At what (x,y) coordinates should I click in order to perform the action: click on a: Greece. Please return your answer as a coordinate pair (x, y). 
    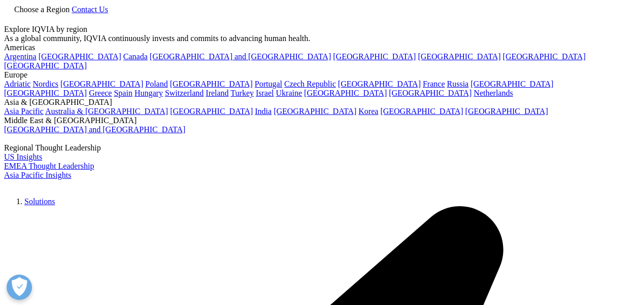
    Looking at the image, I should click on (100, 93).